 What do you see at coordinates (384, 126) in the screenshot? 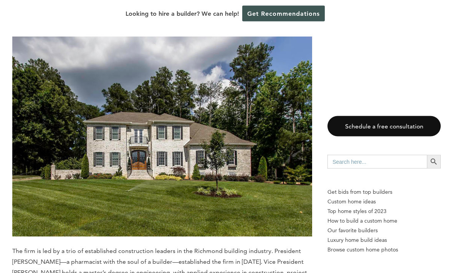
I see `a: Schedule a free consultation` at bounding box center [384, 126].